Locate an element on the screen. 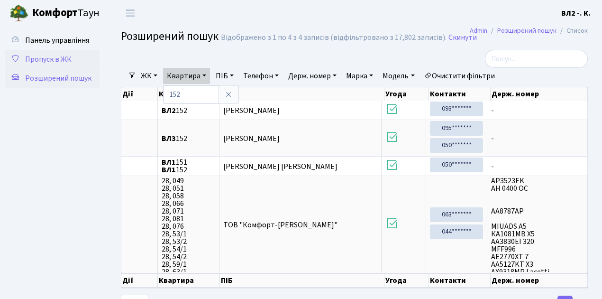 The image size is (602, 299). a: Панель управління is located at coordinates (52, 40).